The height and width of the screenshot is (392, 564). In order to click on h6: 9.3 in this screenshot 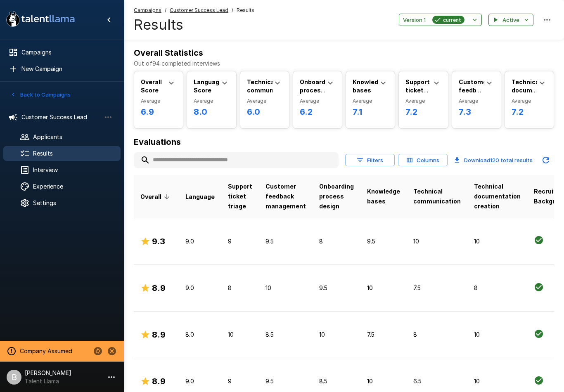, I will do `click(159, 241)`.